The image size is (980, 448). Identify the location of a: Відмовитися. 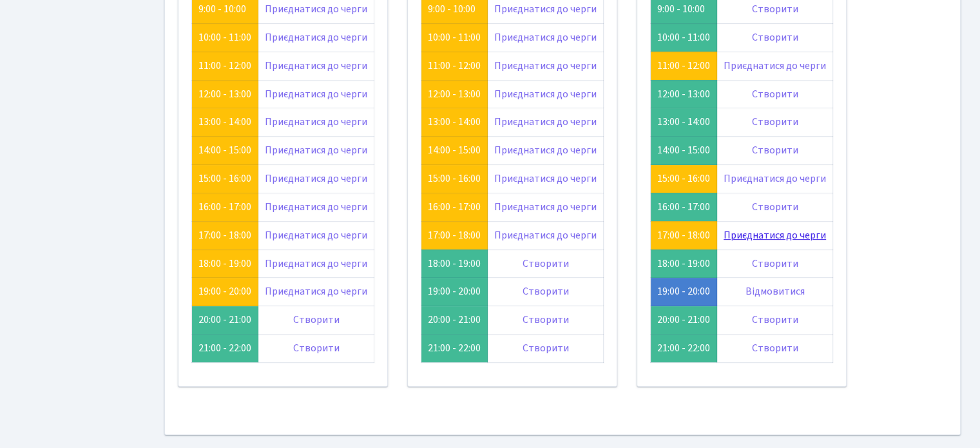
(775, 291).